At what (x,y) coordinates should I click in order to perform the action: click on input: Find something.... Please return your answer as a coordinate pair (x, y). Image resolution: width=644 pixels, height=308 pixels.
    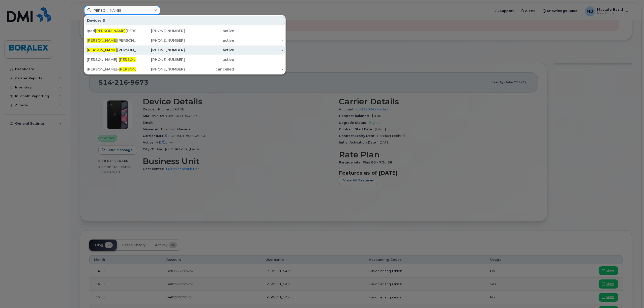
    Looking at the image, I should click on (122, 10).